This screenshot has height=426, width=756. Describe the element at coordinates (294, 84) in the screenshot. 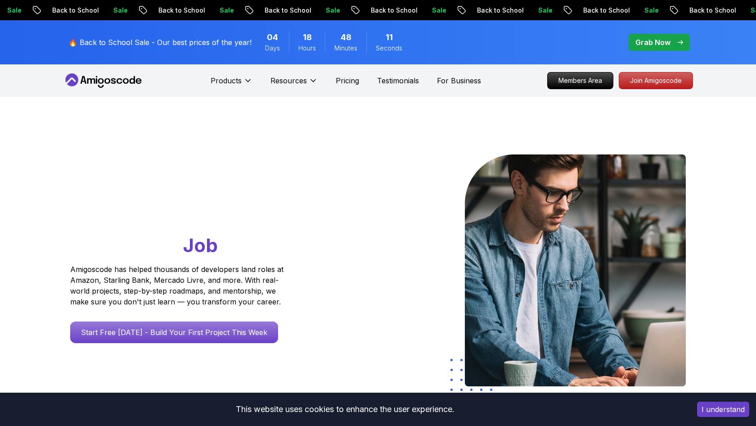

I see `button: Resources` at that location.